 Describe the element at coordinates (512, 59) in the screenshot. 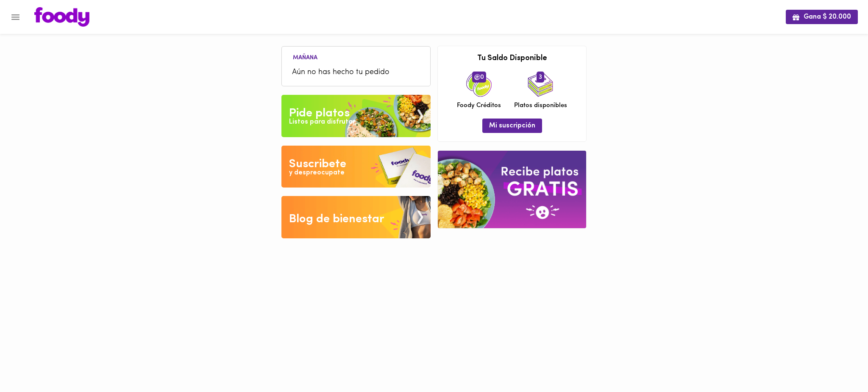

I see `h3: Tu Saldo Disponible` at that location.